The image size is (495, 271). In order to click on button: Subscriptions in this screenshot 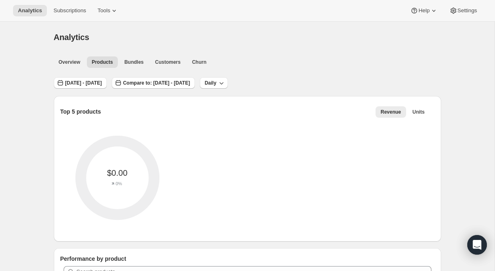, I will do `click(70, 11)`.